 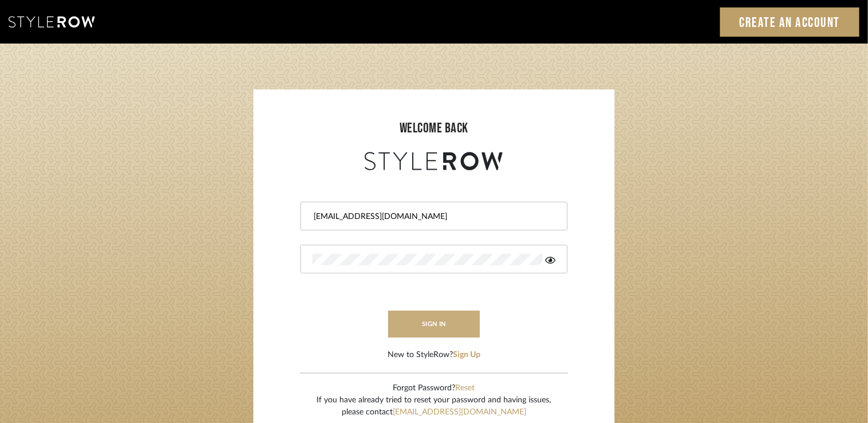 I want to click on input: Email Address, so click(x=432, y=216).